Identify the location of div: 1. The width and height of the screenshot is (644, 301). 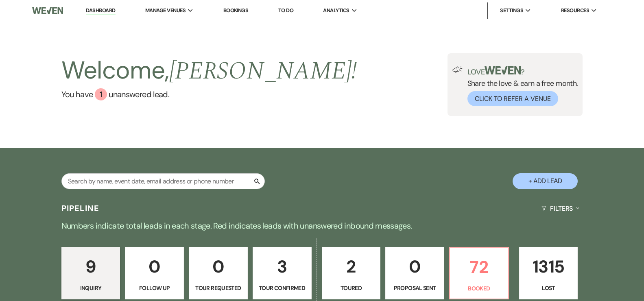
(101, 94).